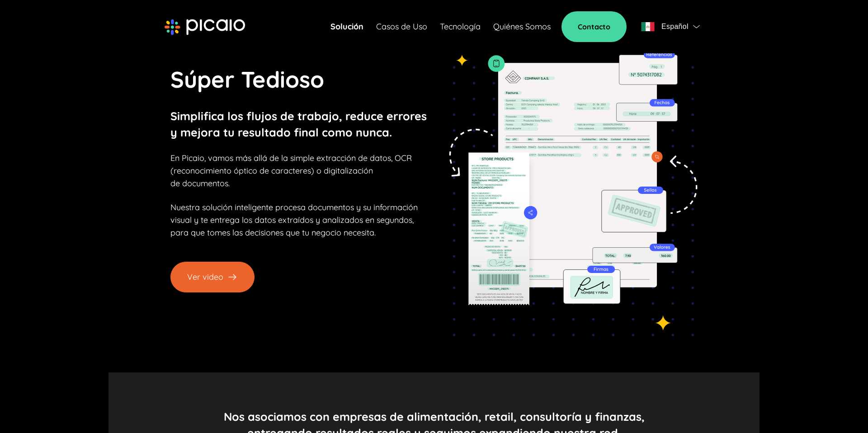 This screenshot has width=868, height=433. Describe the element at coordinates (212, 277) in the screenshot. I see `button: Ver video` at that location.